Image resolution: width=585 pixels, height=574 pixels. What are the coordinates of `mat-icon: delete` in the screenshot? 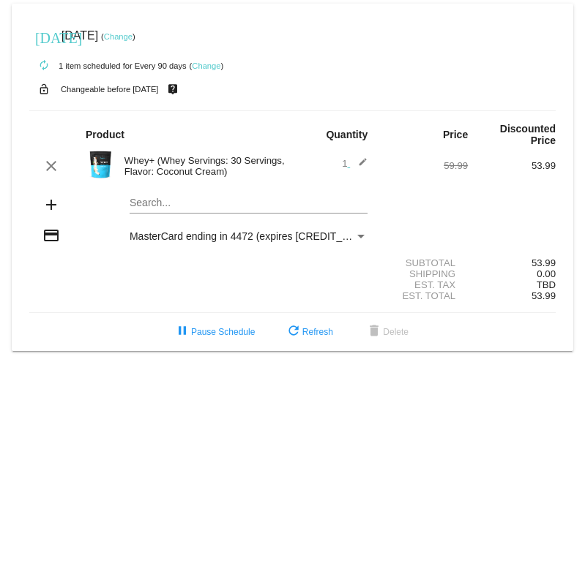 It's located at (374, 332).